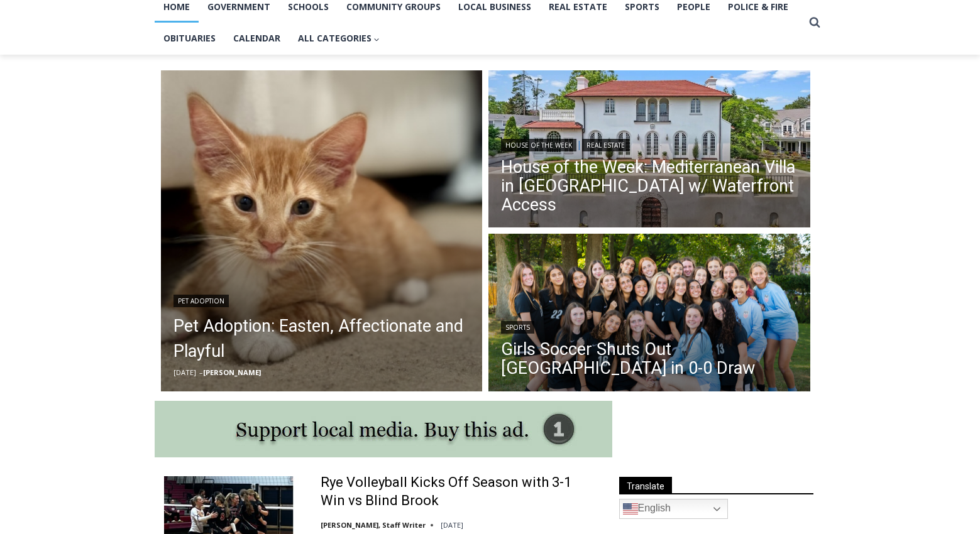 The width and height of the screenshot is (980, 534). Describe the element at coordinates (339, 39) in the screenshot. I see `button: Child menu of All Categories` at that location.